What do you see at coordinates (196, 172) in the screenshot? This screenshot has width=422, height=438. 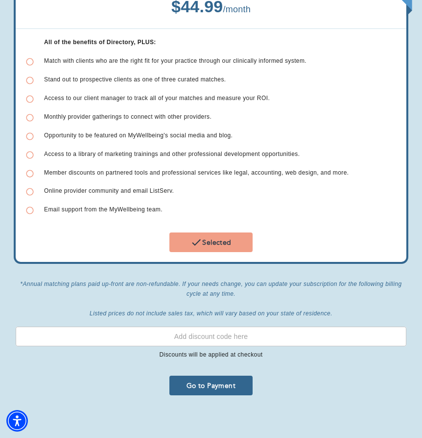 I see `span: Member discounts on partnered tools and professional services like legal, accounting, web design,...` at bounding box center [196, 172].